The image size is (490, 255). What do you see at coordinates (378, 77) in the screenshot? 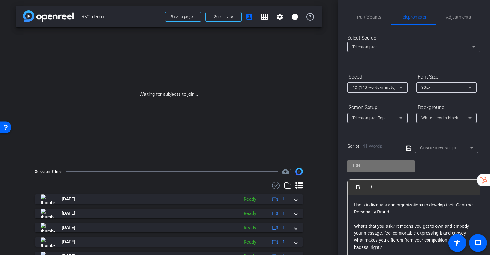
I see `div: Speed` at bounding box center [378, 77].